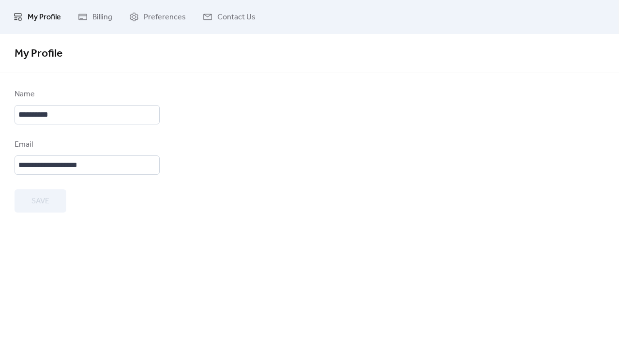 Image resolution: width=619 pixels, height=352 pixels. What do you see at coordinates (86, 94) in the screenshot?
I see `div: Name` at bounding box center [86, 94].